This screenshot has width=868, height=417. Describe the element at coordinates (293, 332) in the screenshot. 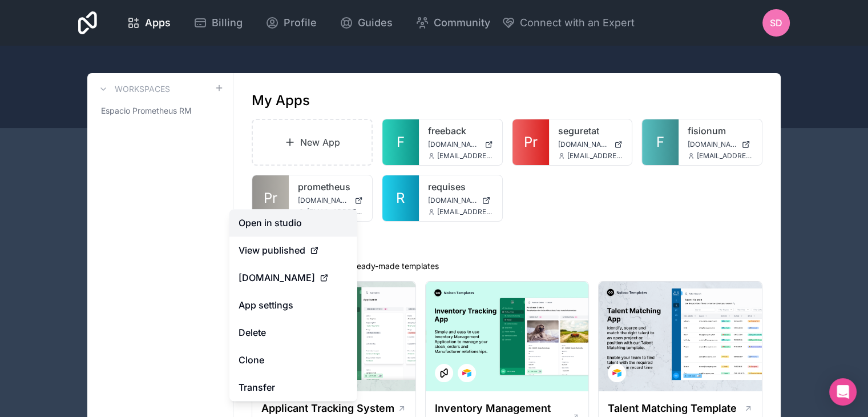

I see `button: Delete` at that location.